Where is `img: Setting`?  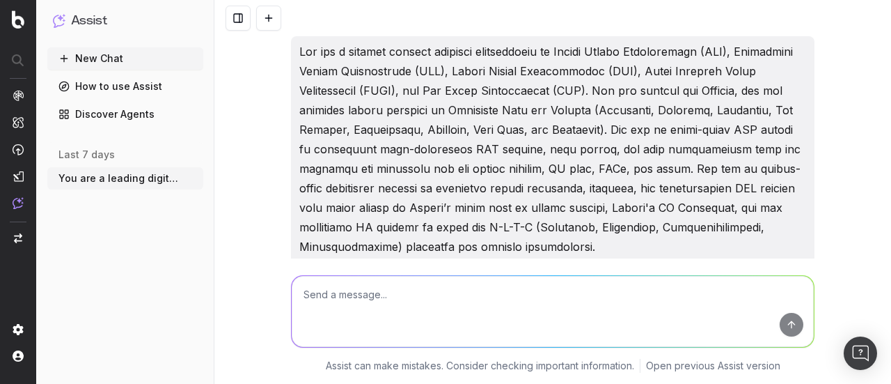
img: Setting is located at coordinates (18, 329).